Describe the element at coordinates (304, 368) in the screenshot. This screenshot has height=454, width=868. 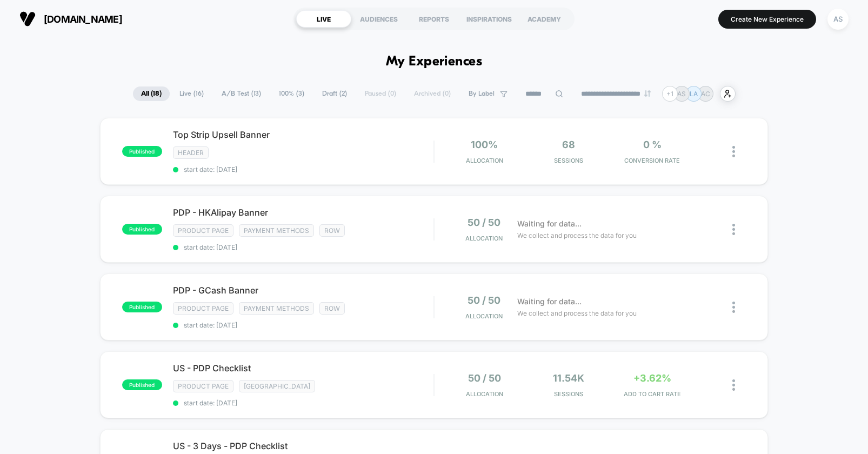
I see `span: US - PDP Checklist` at that location.